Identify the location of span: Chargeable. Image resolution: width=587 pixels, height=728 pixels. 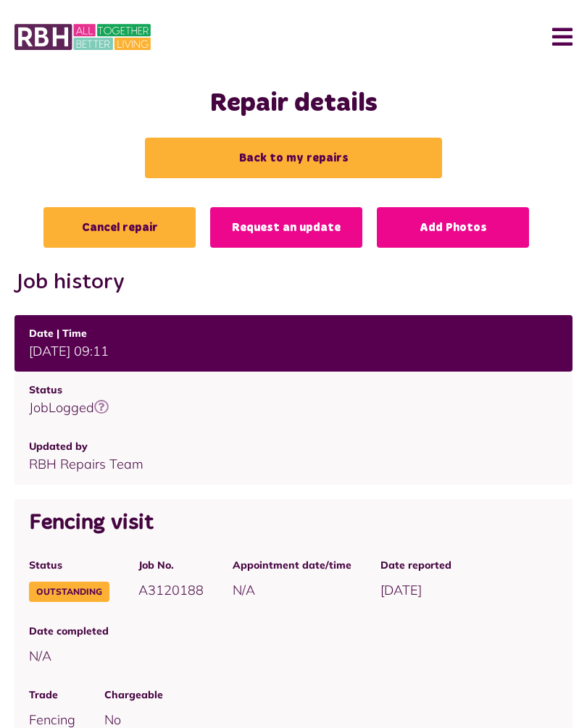
(331, 695).